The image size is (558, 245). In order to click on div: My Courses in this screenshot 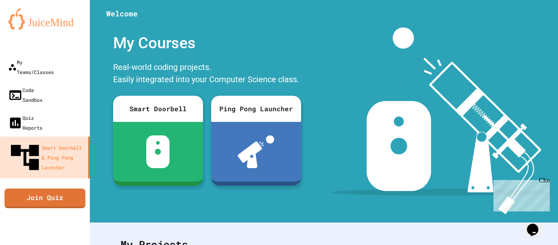, I will do `click(207, 43)`.